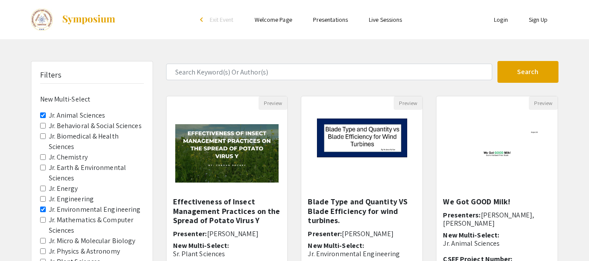  I want to click on label: Jr. Energy, so click(63, 189).